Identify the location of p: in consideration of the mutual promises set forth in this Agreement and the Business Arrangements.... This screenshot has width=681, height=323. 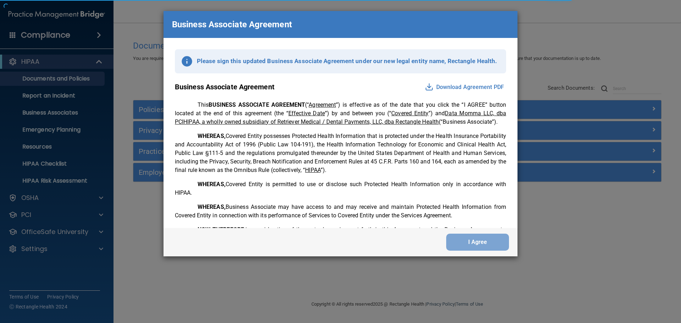
(341, 238).